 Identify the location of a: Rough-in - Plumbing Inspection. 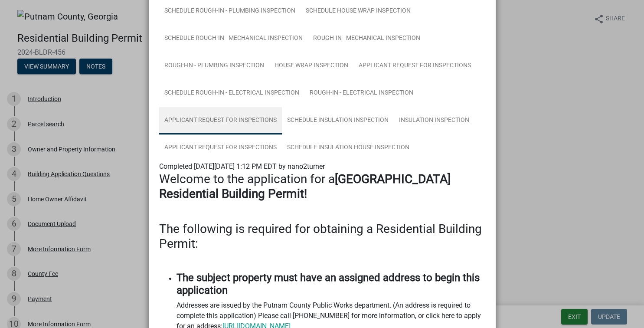
(214, 66).